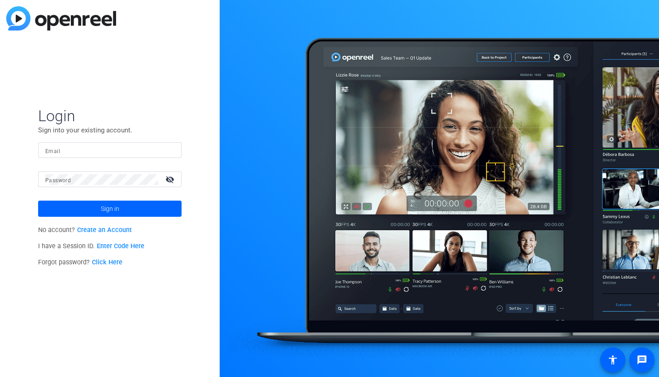 The width and height of the screenshot is (659, 377). Describe the element at coordinates (110, 116) in the screenshot. I see `span: Login` at that location.